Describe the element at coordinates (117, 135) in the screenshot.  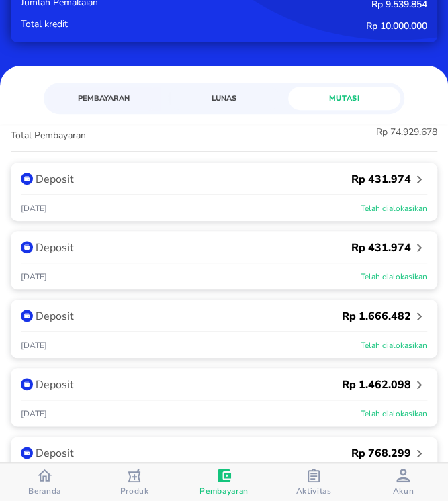
I see `p: Total Pembayaran` at that location.